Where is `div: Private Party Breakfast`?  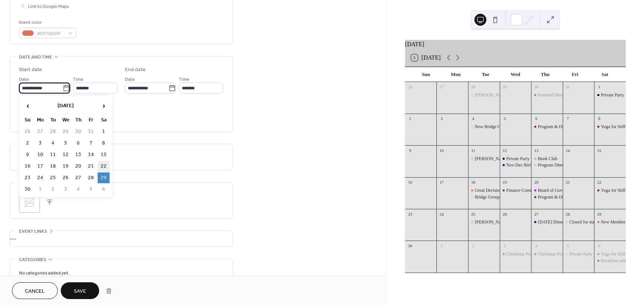 div: Private Party Breakfast is located at coordinates (621, 95).